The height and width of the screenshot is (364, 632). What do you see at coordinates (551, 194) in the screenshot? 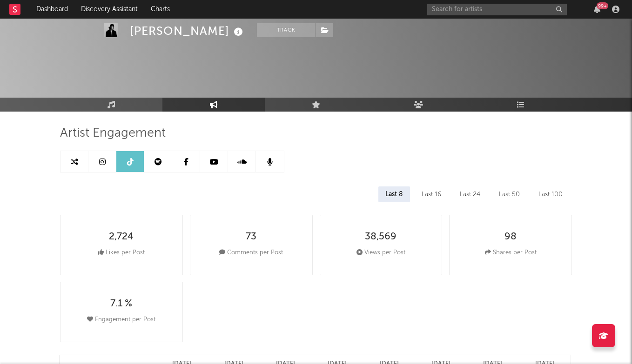
I see `div: Last 100` at bounding box center [551, 194].